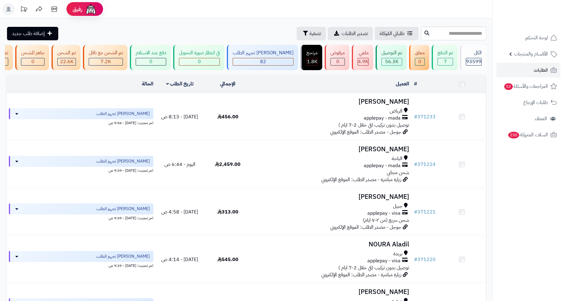  I want to click on span: رفيق, so click(77, 9).